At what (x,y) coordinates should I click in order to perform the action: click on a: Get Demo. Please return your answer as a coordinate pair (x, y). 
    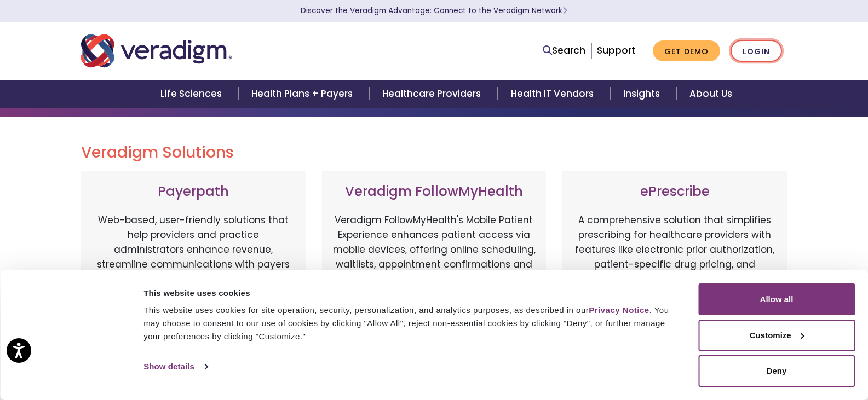
    Looking at the image, I should click on (687, 51).